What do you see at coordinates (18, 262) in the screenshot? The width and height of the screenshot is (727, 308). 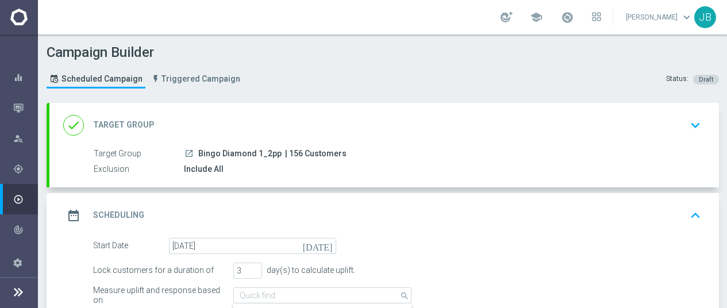 I see `div: Settings` at bounding box center [18, 262].